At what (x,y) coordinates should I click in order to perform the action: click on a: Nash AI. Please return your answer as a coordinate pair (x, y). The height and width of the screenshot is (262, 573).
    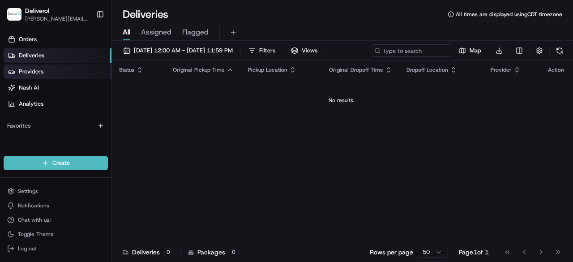
    Looking at the image, I should click on (57, 88).